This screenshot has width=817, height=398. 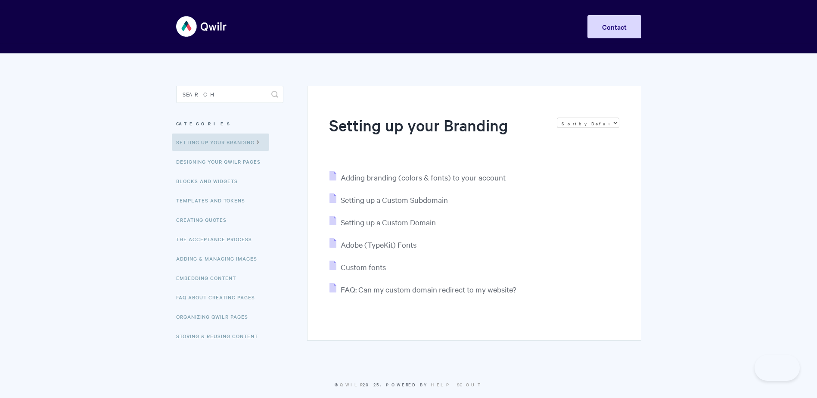 I want to click on a: Contact, so click(x=614, y=27).